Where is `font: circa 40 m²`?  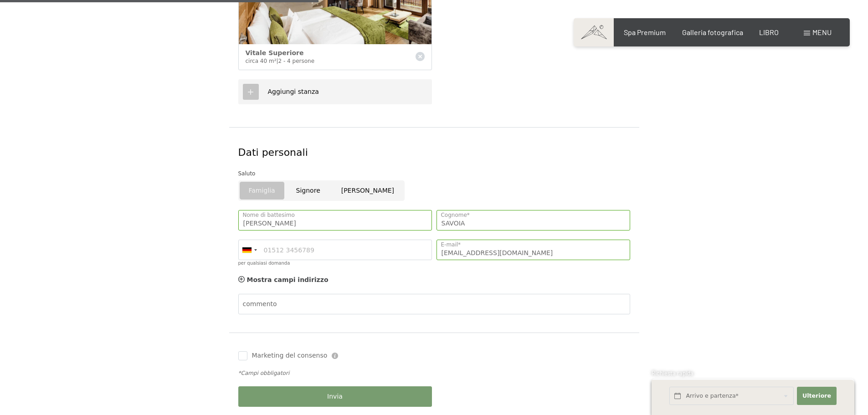
font: circa 40 m² is located at coordinates (261, 61).